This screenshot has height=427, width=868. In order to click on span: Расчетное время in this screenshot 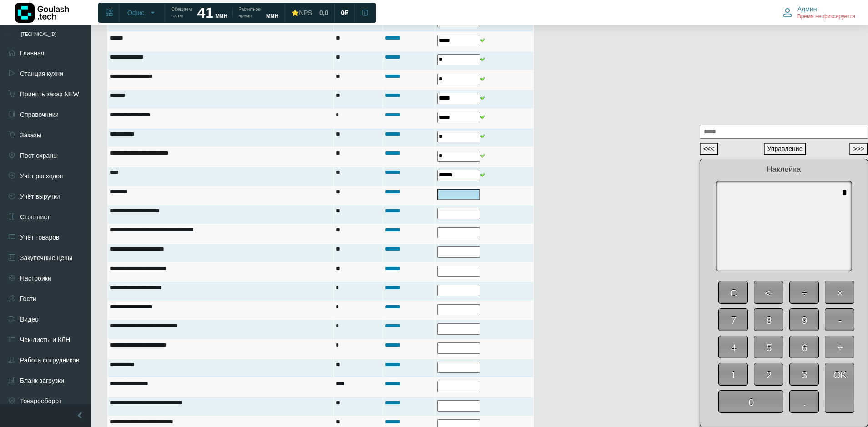, I will do `click(249, 13)`.